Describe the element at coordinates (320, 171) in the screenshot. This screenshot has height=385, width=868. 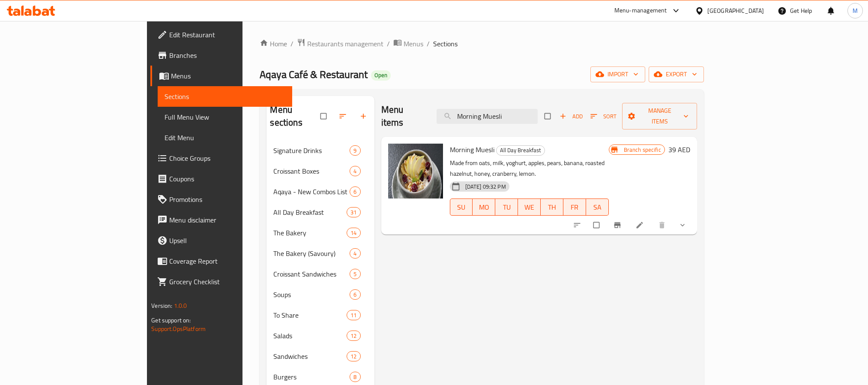
I see `div: Croissant Boxes4` at that location.